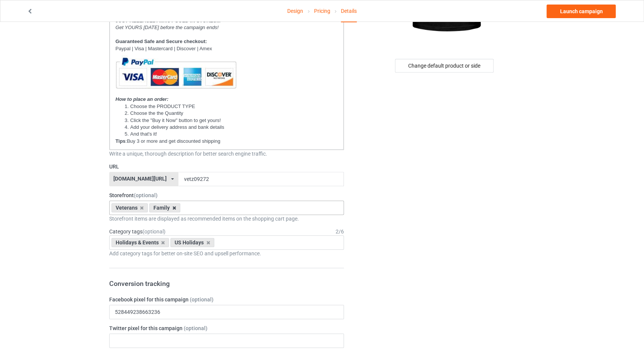 The width and height of the screenshot is (644, 349). What do you see at coordinates (230, 107) in the screenshot?
I see `li: Choose the PRODUCT TYPE` at bounding box center [230, 107].